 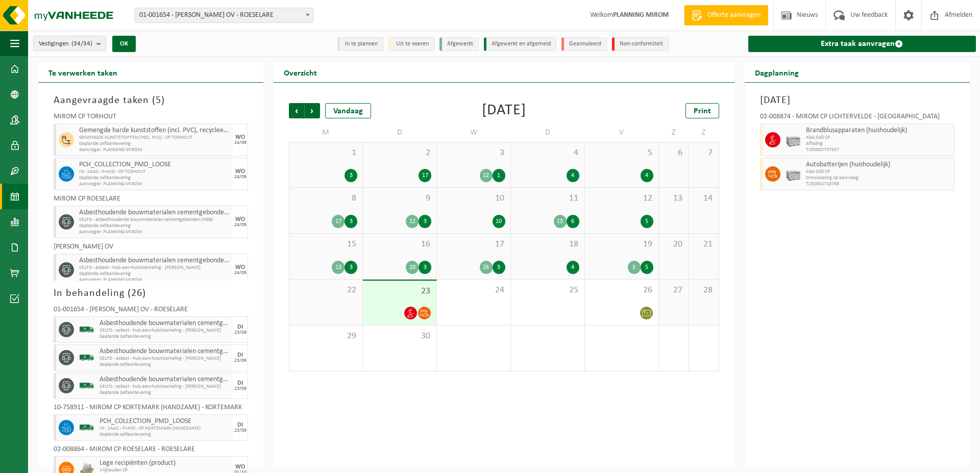 What do you see at coordinates (547, 290) in the screenshot?
I see `span: 25` at bounding box center [547, 290].